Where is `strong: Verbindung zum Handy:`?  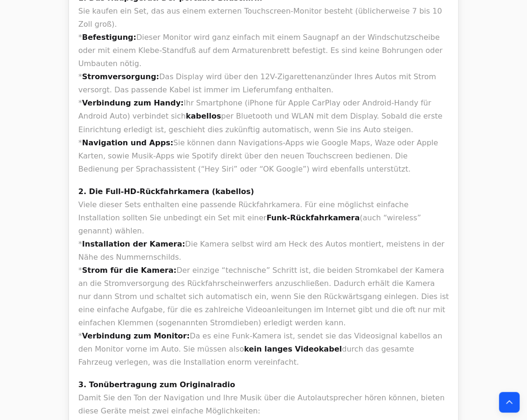
strong: Verbindung zum Handy: is located at coordinates (133, 103).